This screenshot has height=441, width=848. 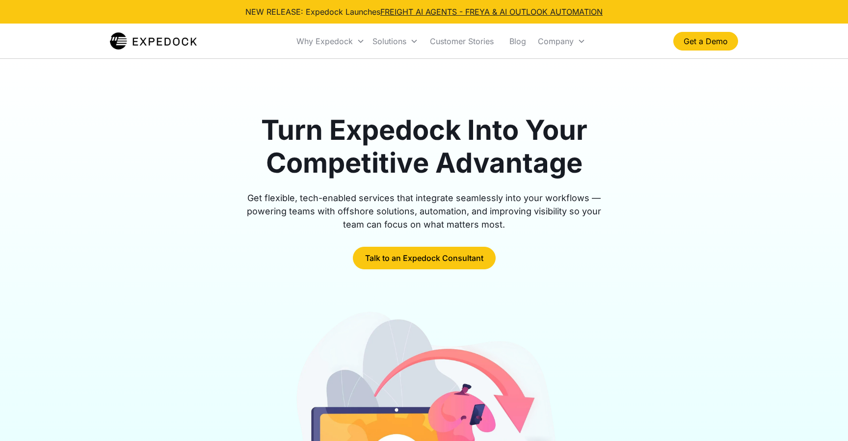 I want to click on a: Talk to an Expedock Consultant, so click(x=424, y=258).